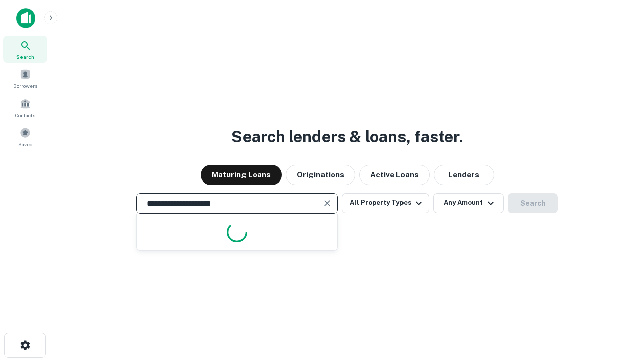  Describe the element at coordinates (25, 107) in the screenshot. I see `a: Contacts` at that location.